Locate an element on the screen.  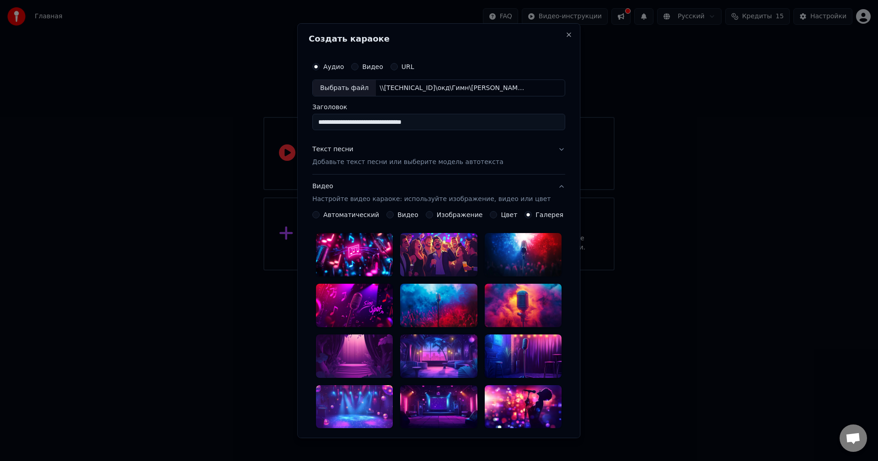
label: Цвет is located at coordinates (510, 215).